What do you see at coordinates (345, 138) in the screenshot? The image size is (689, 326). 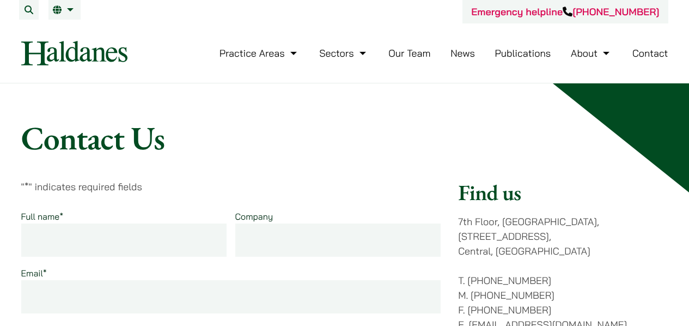 I see `h1: Contact Us` at bounding box center [345, 138].